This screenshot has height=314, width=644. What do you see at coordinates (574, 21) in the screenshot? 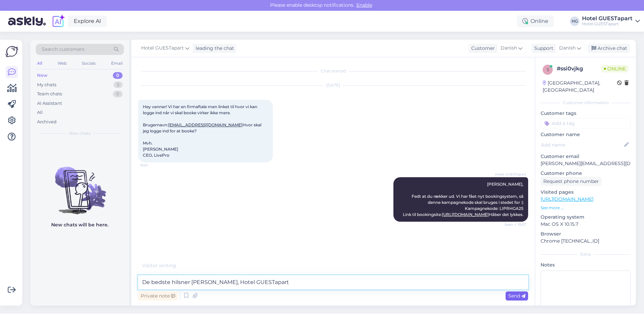
I see `div: HG` at bounding box center [574, 21].